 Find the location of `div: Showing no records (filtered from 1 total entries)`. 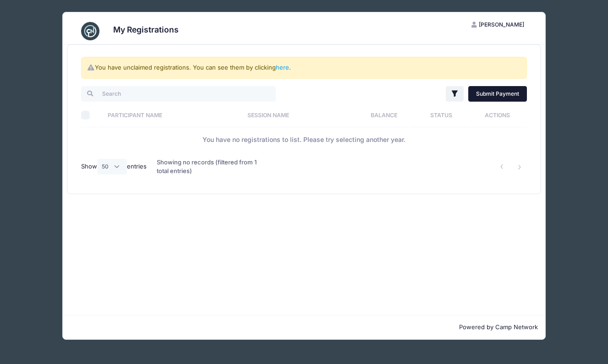

div: Showing no records (filtered from 1 total entries) is located at coordinates (209, 167).